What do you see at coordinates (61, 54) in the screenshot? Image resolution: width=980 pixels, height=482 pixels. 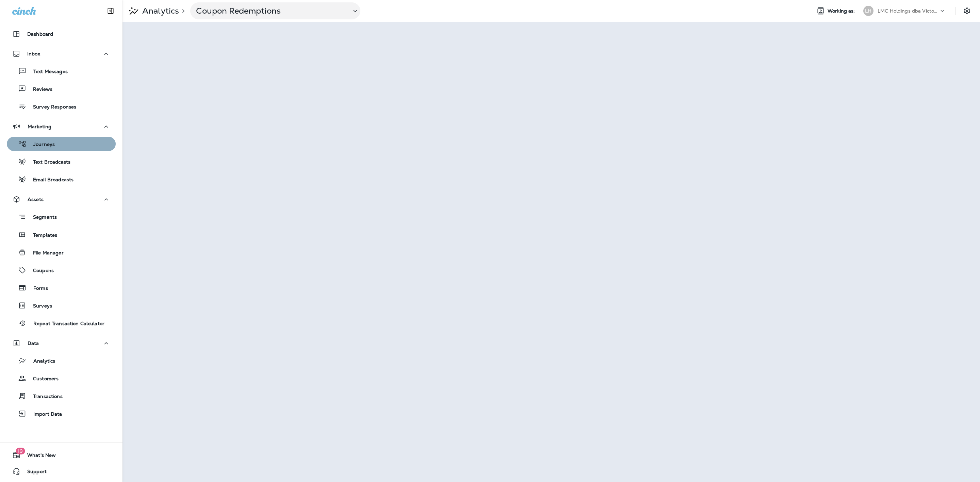 I see `button: Inbox` at bounding box center [61, 54].